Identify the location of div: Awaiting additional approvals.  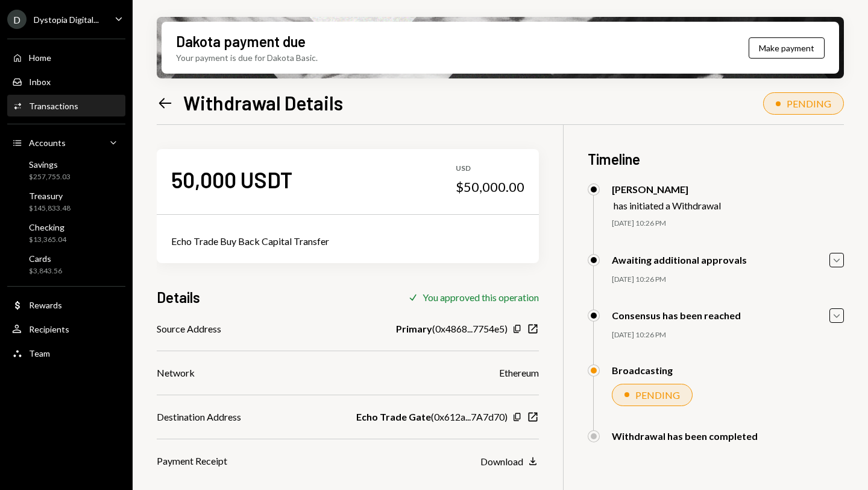
(679, 259).